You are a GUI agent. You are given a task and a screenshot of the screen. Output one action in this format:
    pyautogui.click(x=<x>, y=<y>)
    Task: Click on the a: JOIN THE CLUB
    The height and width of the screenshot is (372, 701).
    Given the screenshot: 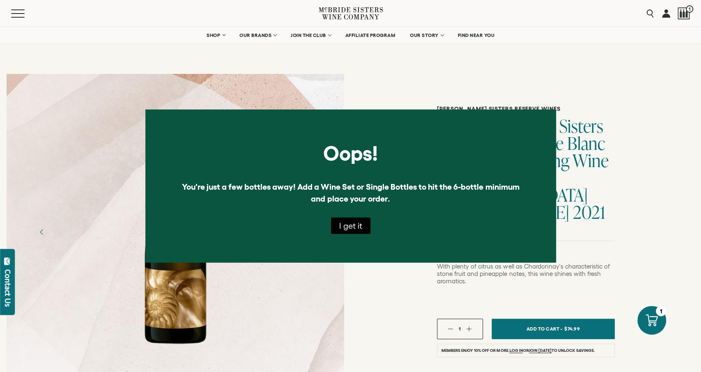 What is the action you would take?
    pyautogui.click(x=310, y=35)
    